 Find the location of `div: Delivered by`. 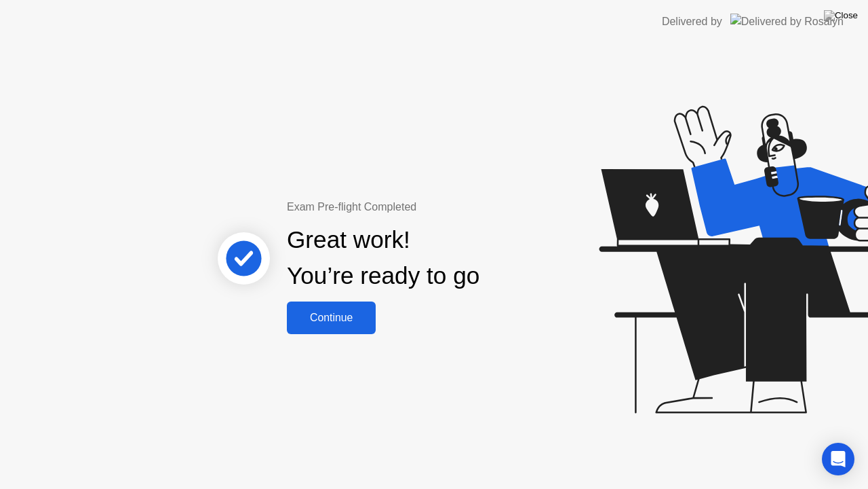

div: Delivered by is located at coordinates (691, 22).